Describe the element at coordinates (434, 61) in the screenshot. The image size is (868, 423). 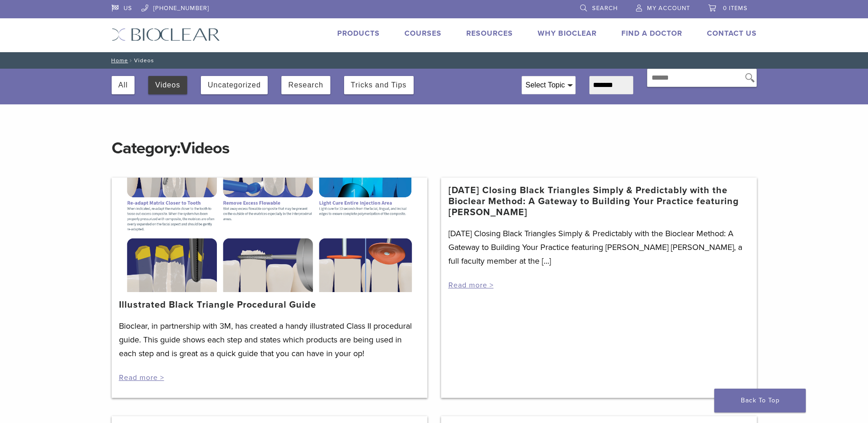
I see `nav: Videos` at that location.